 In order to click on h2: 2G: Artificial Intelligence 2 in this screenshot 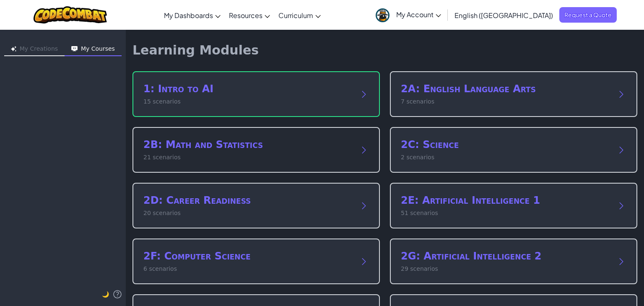, I will do `click(505, 256)`.